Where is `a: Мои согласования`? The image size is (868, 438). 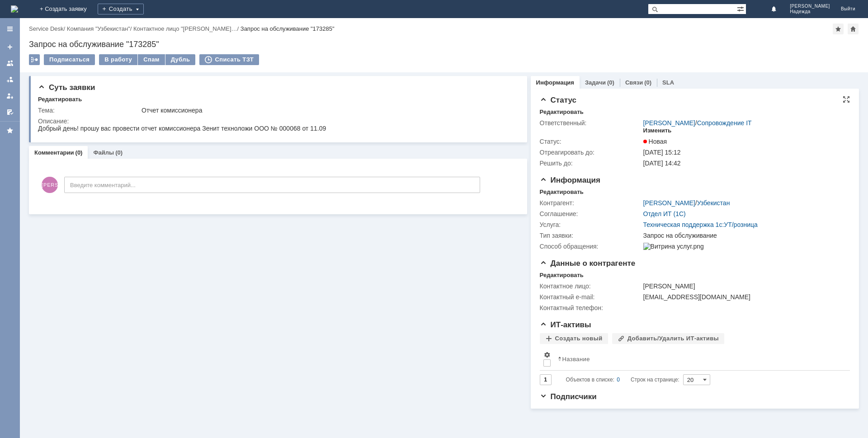 a: Мои согласования is located at coordinates (10, 112).